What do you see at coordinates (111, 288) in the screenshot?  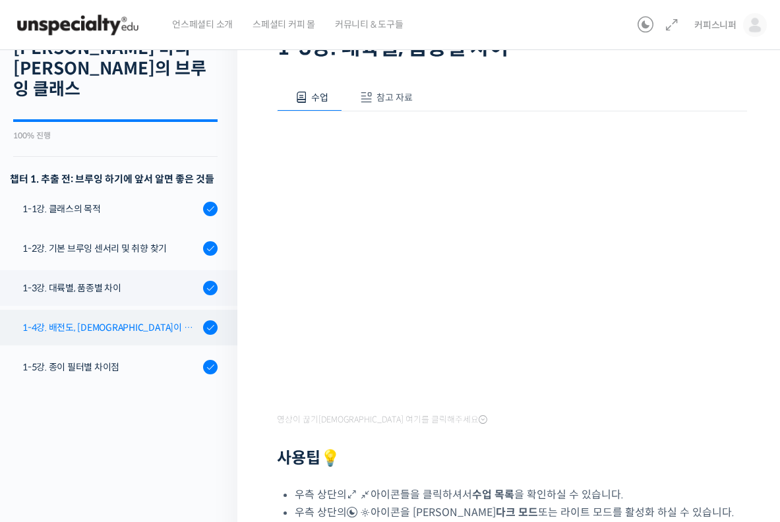 I see `div: 1-3강. 대륙별, 품종별 차이` at bounding box center [111, 288].